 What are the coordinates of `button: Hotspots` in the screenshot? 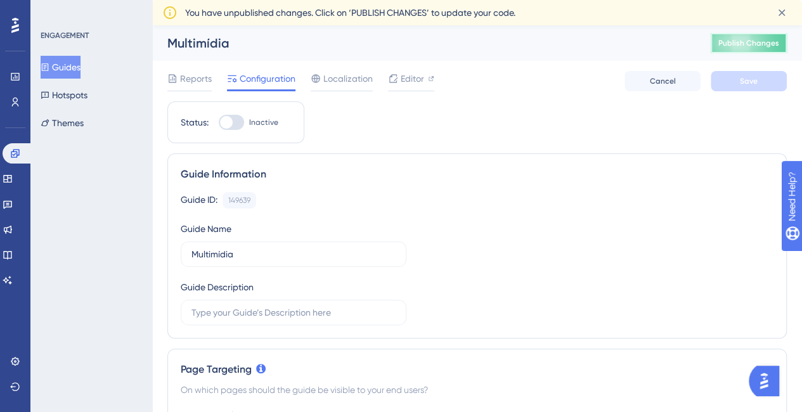 It's located at (64, 95).